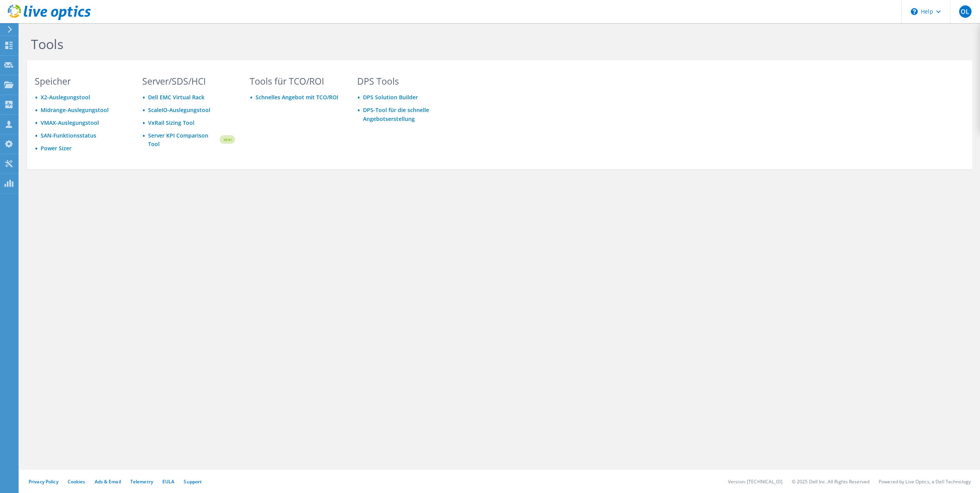 The height and width of the screenshot is (493, 980). I want to click on a: Server KPI Comparison Tool, so click(184, 140).